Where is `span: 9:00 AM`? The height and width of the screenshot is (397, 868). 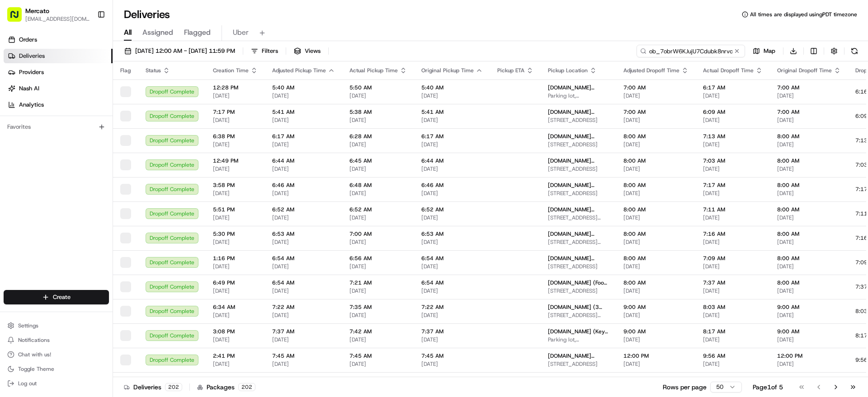 span: 9:00 AM is located at coordinates (809, 332).